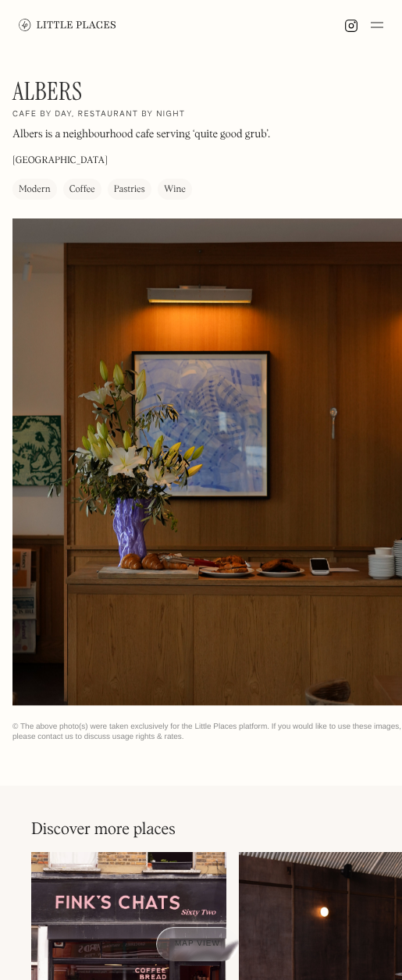 Image resolution: width=402 pixels, height=980 pixels. I want to click on div: © The above photo(s) were taken exclusively for the Little Places platform. If you would like to ..., so click(207, 732).